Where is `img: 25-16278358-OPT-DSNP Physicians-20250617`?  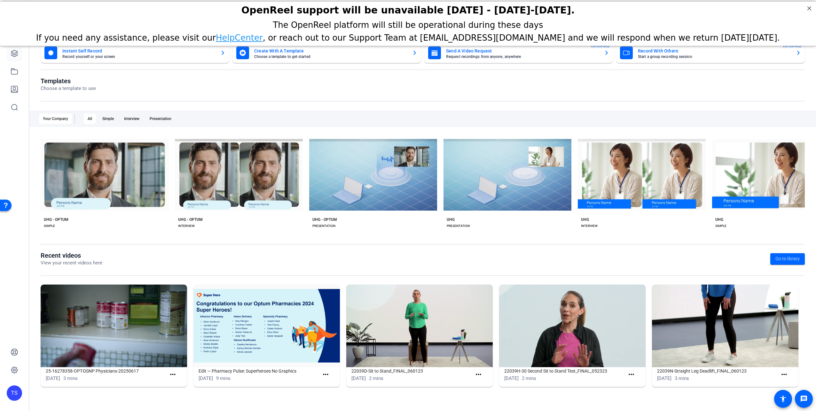
img: 25-16278358-OPT-DSNP Physicians-20250617 is located at coordinates (114, 326).